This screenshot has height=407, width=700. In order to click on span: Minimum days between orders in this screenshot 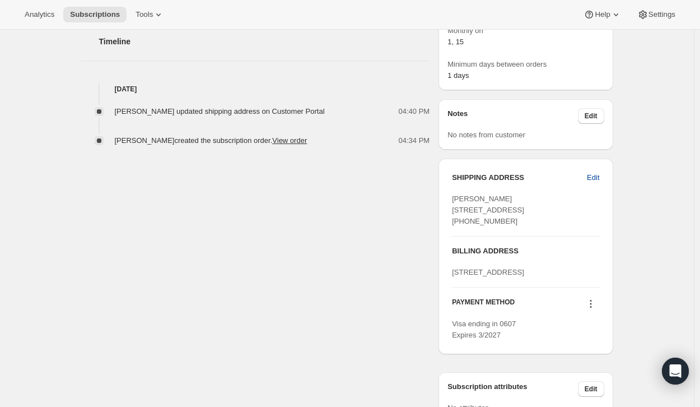, I will do `click(525, 64)`.